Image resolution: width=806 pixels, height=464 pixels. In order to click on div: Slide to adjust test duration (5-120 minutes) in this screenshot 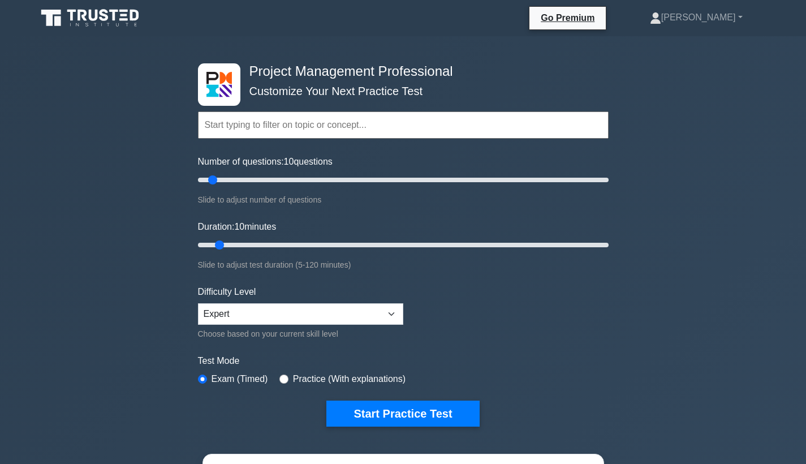, I will do `click(404, 265)`.